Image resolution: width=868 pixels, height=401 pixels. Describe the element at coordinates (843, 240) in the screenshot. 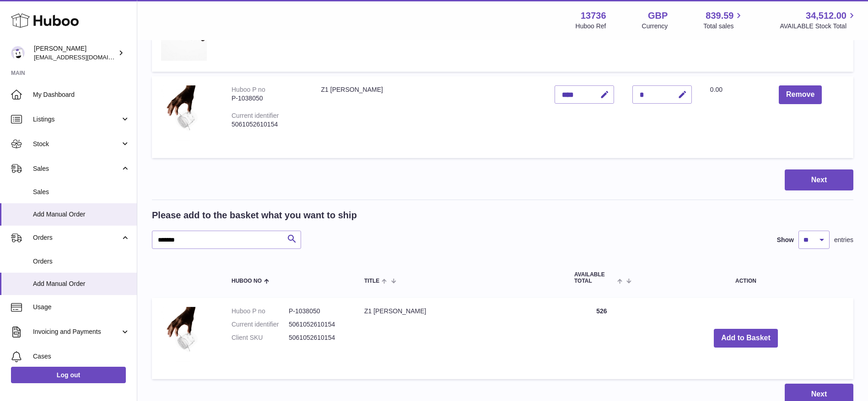

I see `span: entries` at that location.